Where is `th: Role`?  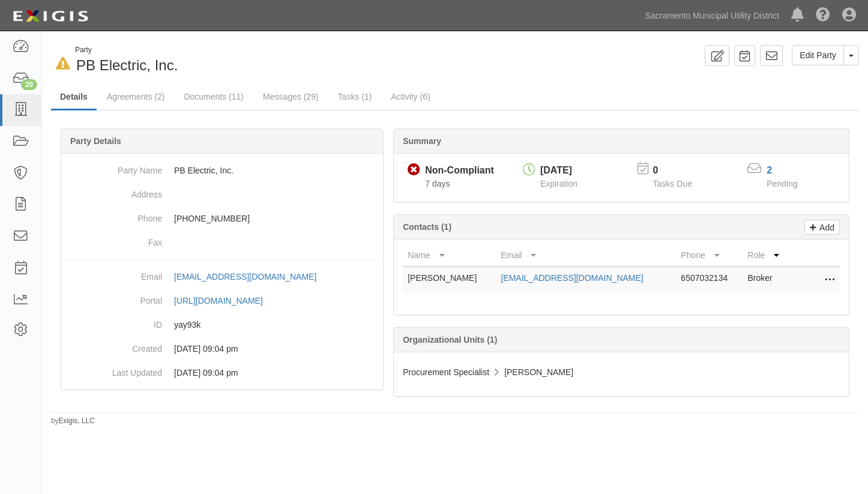 th: Role is located at coordinates (767, 255).